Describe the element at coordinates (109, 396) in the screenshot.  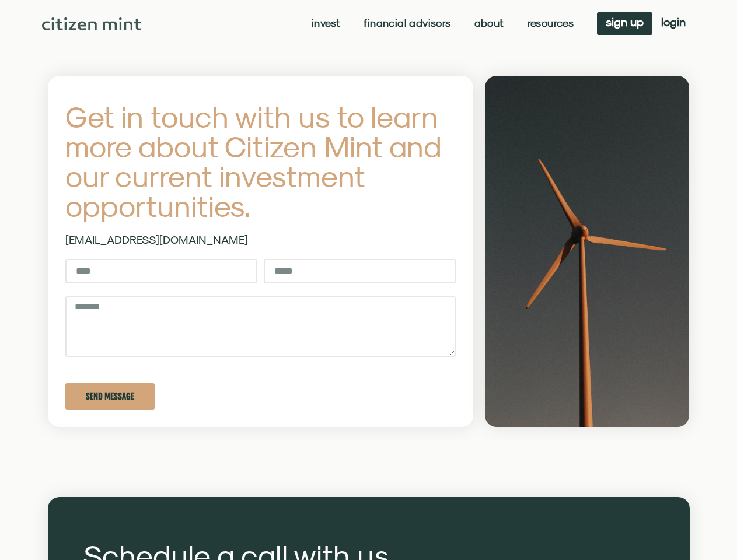
I see `button: Send Message` at that location.